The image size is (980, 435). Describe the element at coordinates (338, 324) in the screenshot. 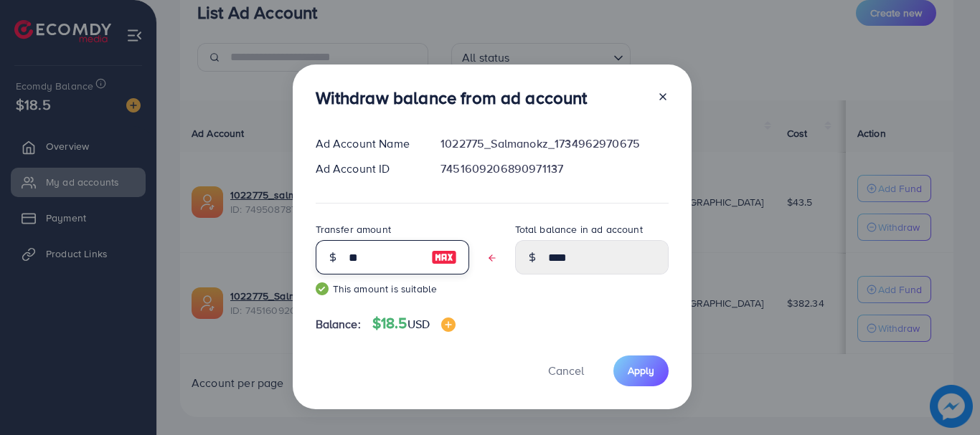

I see `span: Balance:` at that location.